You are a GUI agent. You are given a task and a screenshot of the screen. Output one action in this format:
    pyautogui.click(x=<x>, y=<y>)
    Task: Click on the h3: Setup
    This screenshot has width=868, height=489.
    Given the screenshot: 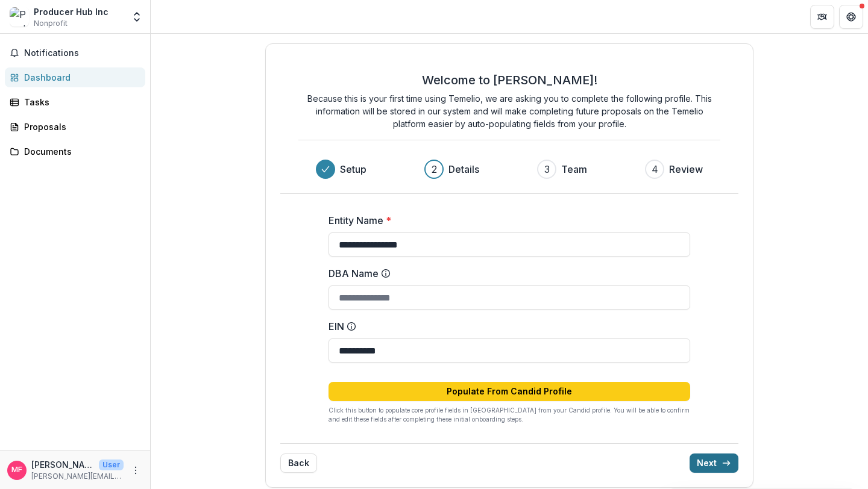 What is the action you would take?
    pyautogui.click(x=353, y=169)
    